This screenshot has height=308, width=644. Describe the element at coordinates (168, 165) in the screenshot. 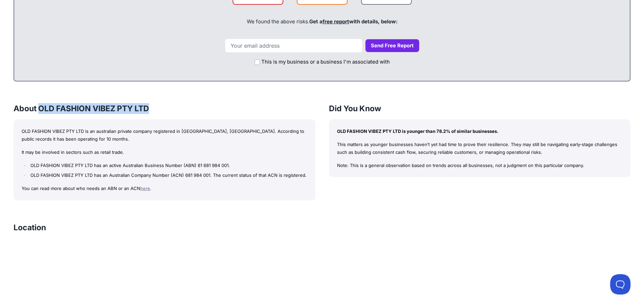

I see `li: OLD FASHION VIBEZ PTY LTD has an active Australian Business Number (ABN) 61 681 984 001.` at that location.